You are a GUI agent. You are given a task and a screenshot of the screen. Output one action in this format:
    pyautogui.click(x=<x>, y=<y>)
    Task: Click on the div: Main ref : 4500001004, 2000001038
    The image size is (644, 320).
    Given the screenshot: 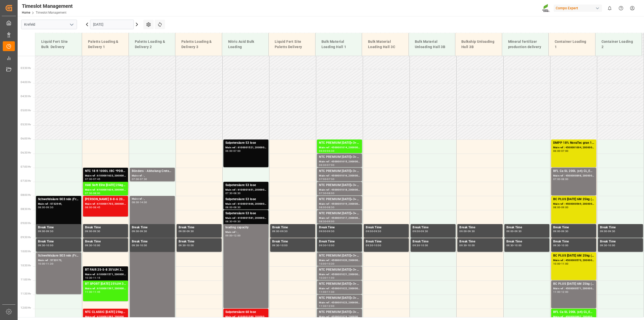 What is the action you would take?
    pyautogui.click(x=574, y=147)
    